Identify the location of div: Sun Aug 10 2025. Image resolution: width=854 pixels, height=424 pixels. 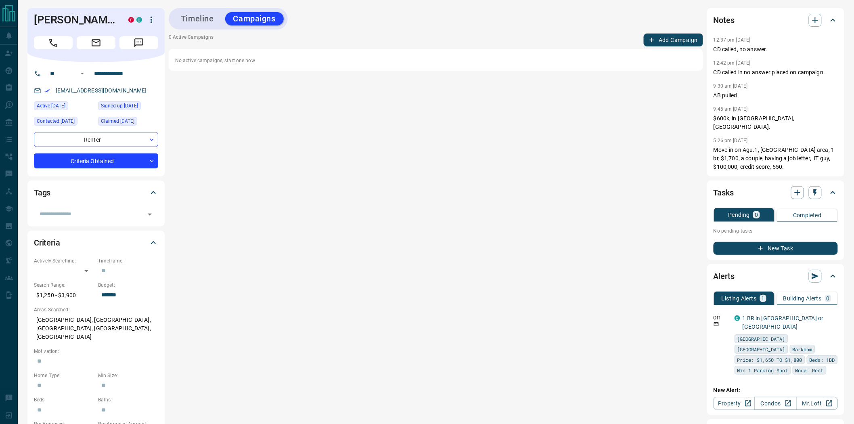
(64, 107).